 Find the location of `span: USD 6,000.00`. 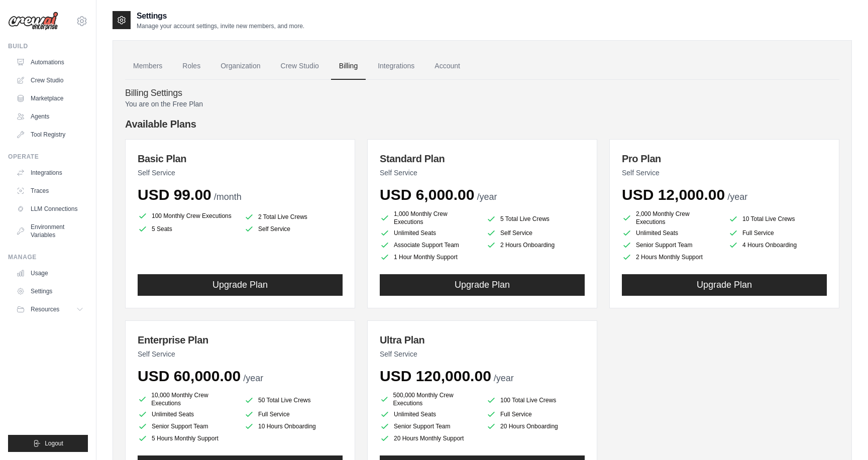

span: USD 6,000.00 is located at coordinates (427, 194).